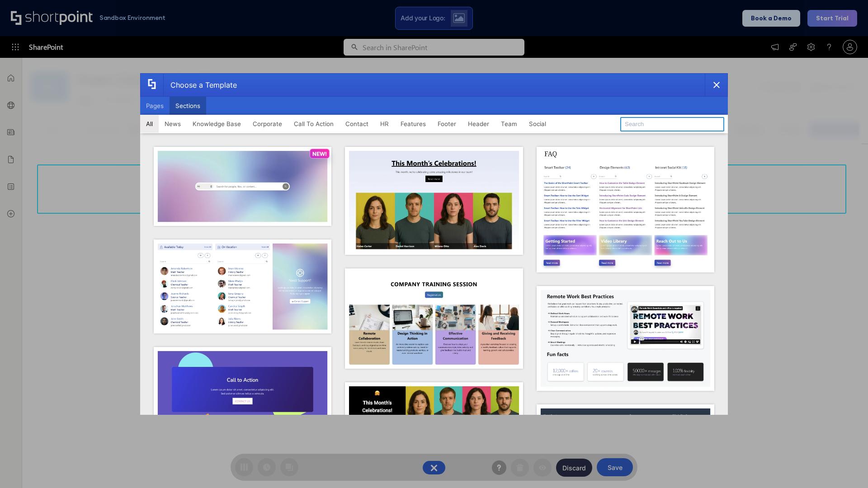 This screenshot has width=868, height=488. I want to click on button: Knowledge Base, so click(217, 124).